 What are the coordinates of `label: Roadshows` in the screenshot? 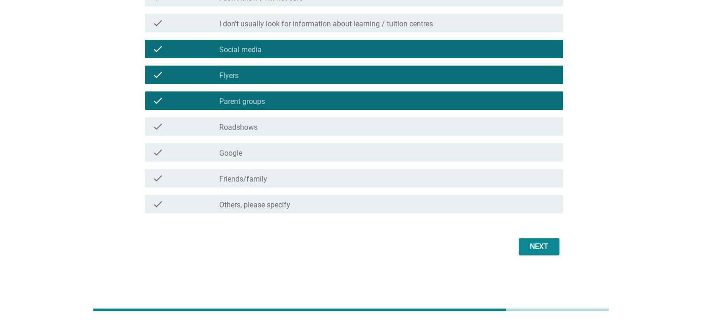 It's located at (238, 127).